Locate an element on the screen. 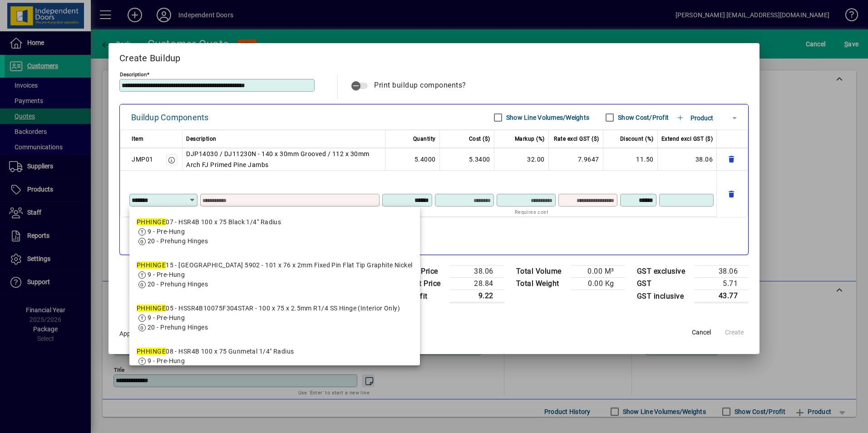 This screenshot has width=868, height=433. td: GST exclusive is located at coordinates (663, 271).